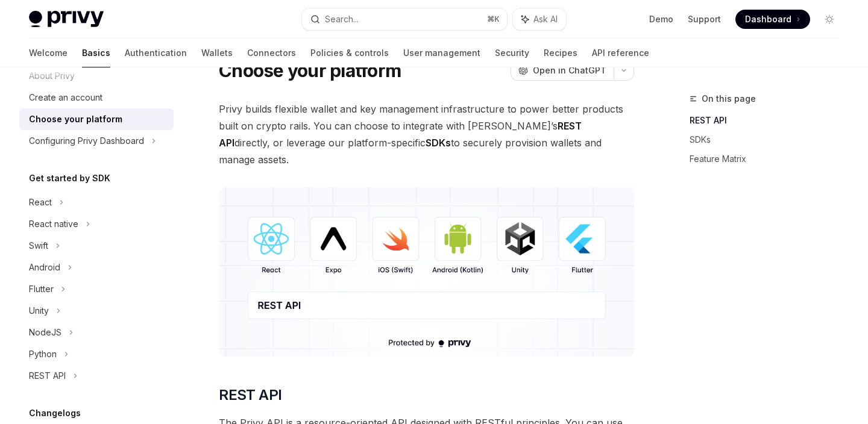 This screenshot has width=868, height=424. Describe the element at coordinates (703, 19) in the screenshot. I see `a: Support` at that location.